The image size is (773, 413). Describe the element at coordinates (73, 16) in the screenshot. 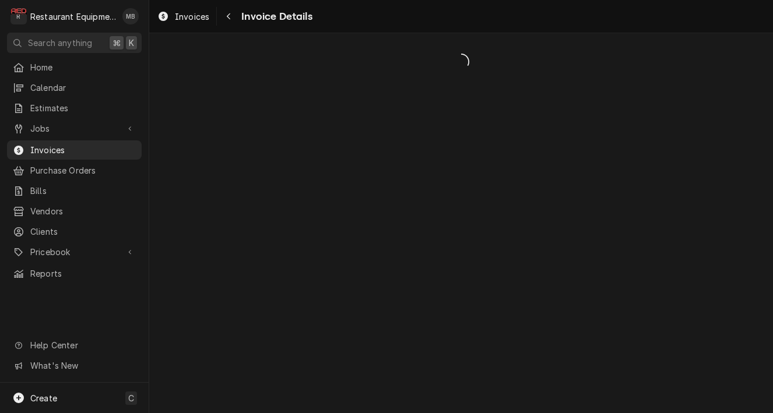

I see `div: Restaurant Equipment Diagnostics` at that location.